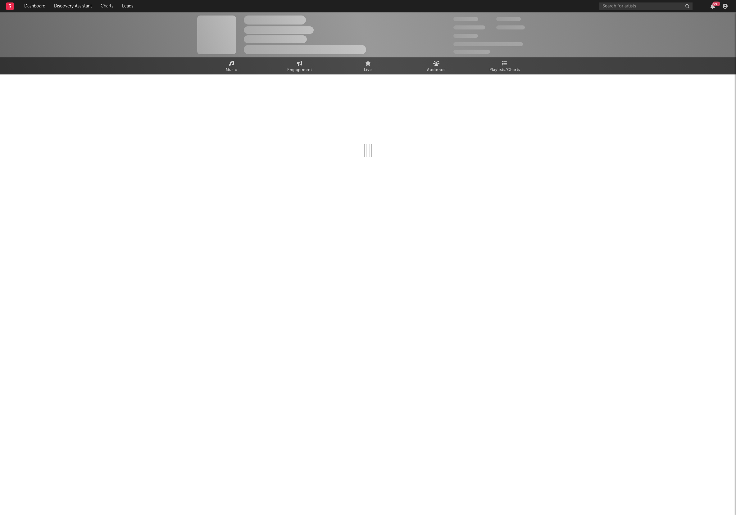  I want to click on span: 50,000,000, so click(469, 27).